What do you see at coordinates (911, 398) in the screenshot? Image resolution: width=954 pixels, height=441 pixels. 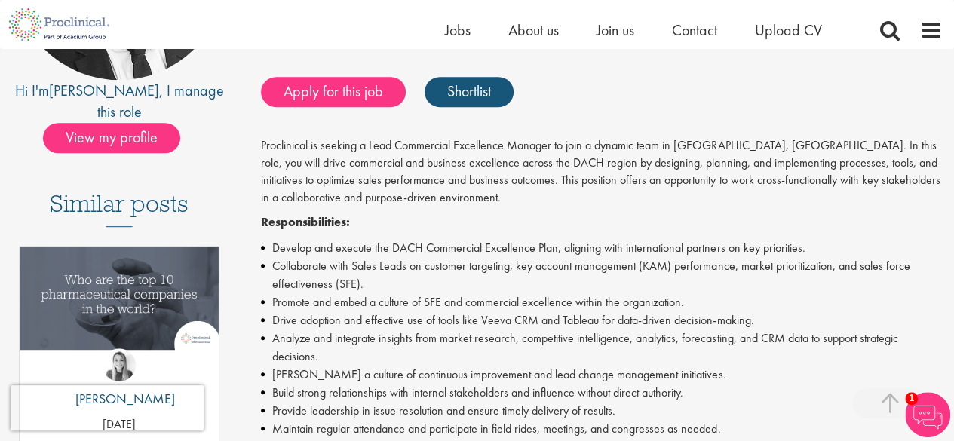 I see `span: 1` at bounding box center [911, 398].